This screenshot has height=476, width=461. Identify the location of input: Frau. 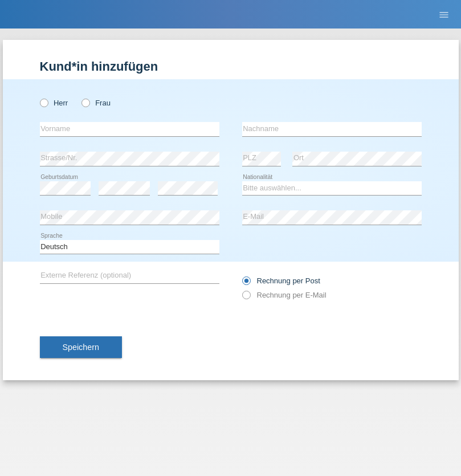
(85, 102).